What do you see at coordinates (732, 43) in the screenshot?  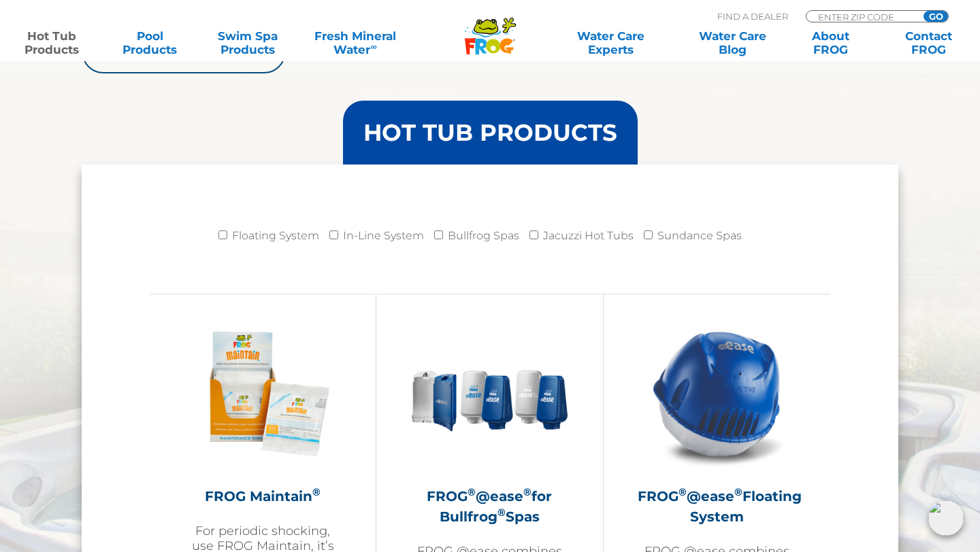 I see `a: Water CareBlog` at bounding box center [732, 43].